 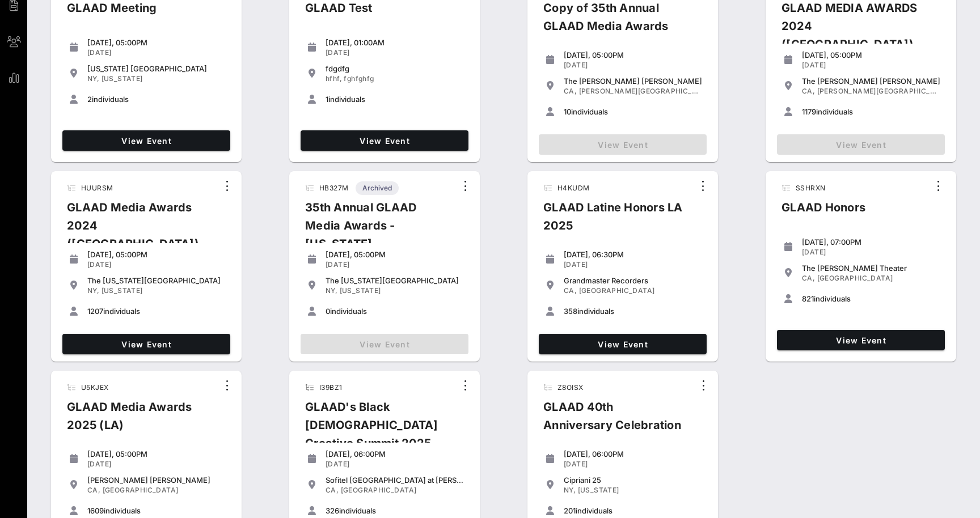 What do you see at coordinates (358, 78) in the screenshot?
I see `span: fghfghfg` at bounding box center [358, 78].